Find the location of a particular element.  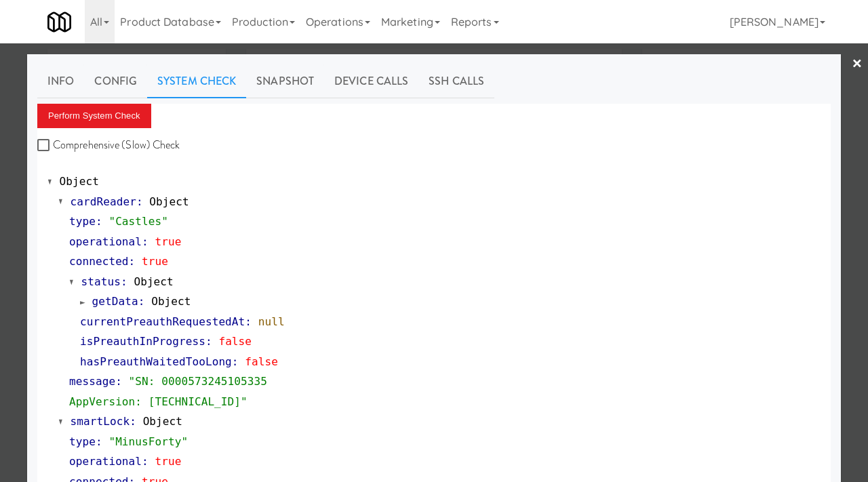

span: getData is located at coordinates (115, 301).